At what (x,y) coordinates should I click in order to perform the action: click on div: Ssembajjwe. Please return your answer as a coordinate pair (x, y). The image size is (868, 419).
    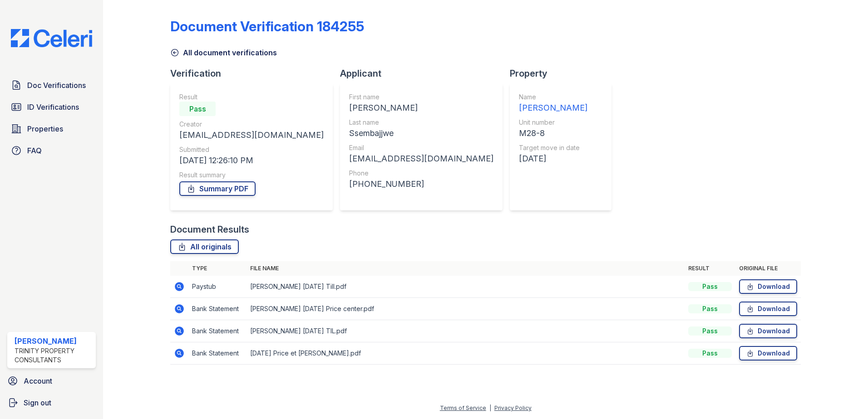
    Looking at the image, I should click on (421, 133).